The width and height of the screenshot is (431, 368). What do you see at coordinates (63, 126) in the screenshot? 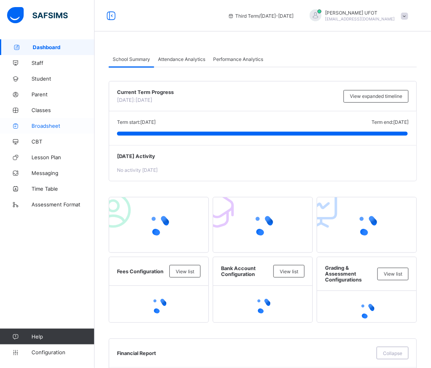
I see `span: Broadsheet` at bounding box center [63, 126].